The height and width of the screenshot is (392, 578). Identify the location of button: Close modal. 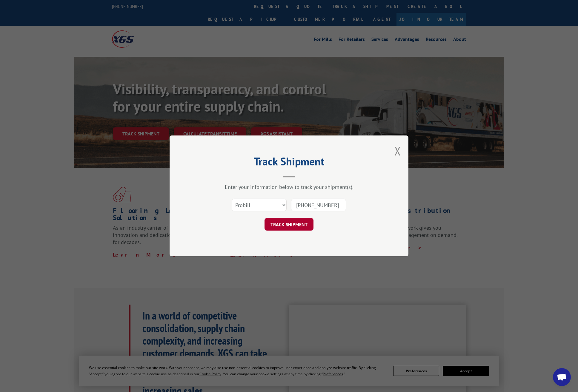
(398, 151).